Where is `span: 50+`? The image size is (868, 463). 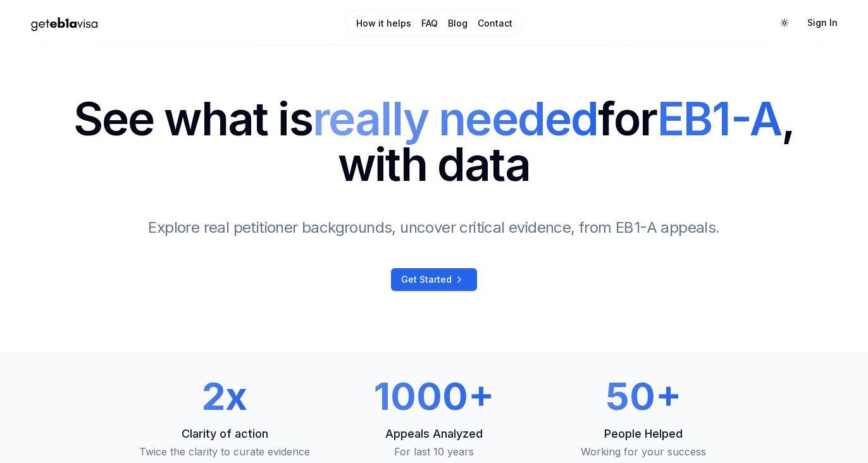 span: 50+ is located at coordinates (643, 396).